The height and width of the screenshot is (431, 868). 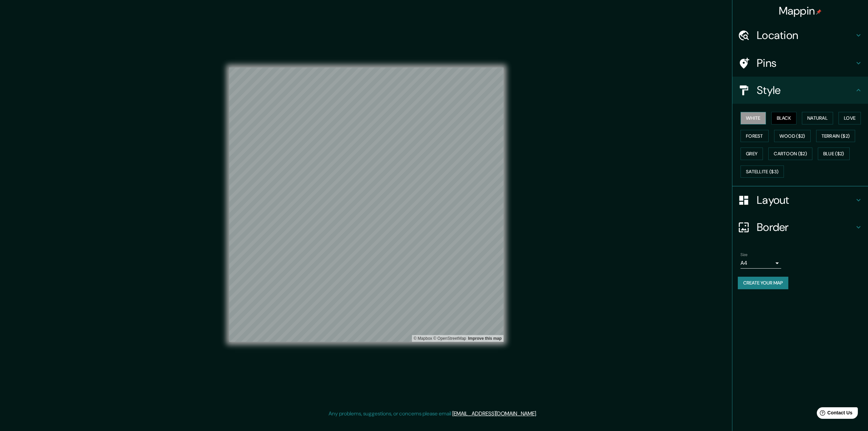 I want to click on p: Any problems, suggestions, or concerns please email ., so click(x=433, y=414).